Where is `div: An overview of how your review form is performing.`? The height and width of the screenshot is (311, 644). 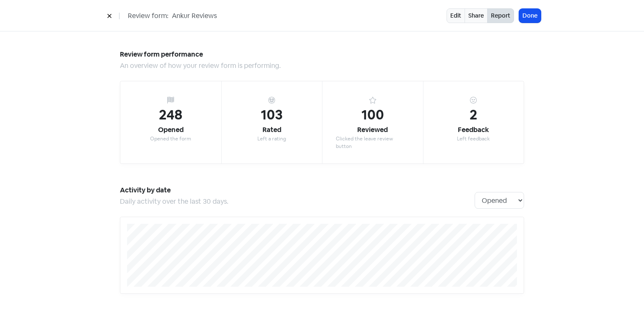
div: An overview of how your review form is performing. is located at coordinates (322, 66).